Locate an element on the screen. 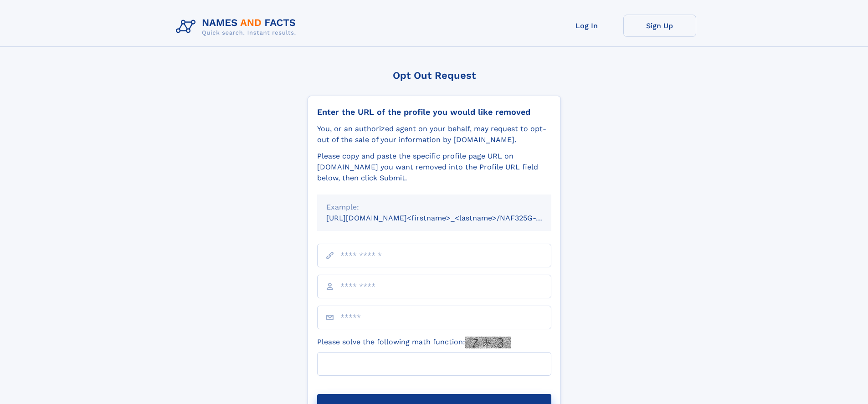  img: Logo Names and Facts is located at coordinates (238, 27).